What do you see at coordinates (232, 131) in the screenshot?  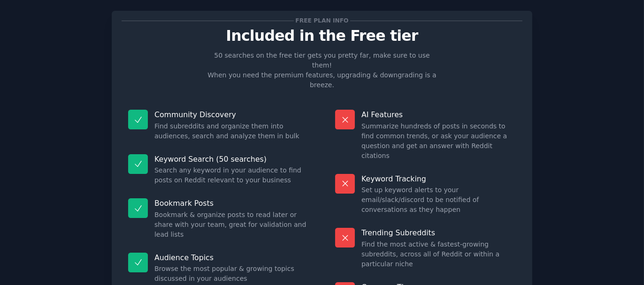 I see `dd: Find subreddits and organize them into audiences, search and analyze them in bulk` at bounding box center [232, 131].